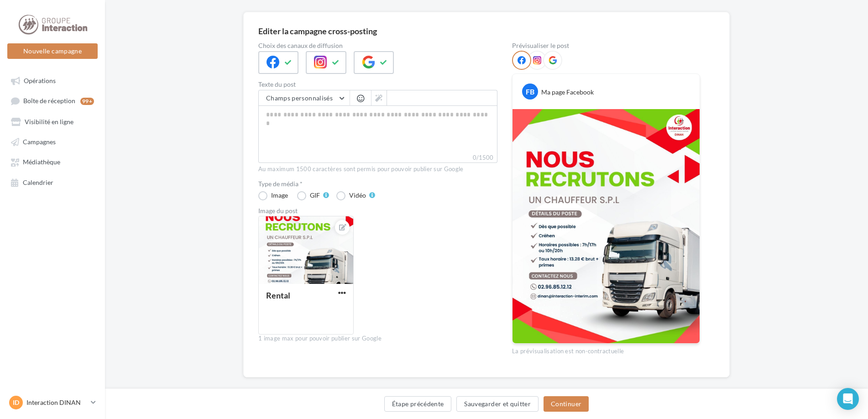 This screenshot has width=868, height=419. Describe the element at coordinates (53, 100) in the screenshot. I see `a: Boîte de réception99+` at that location.